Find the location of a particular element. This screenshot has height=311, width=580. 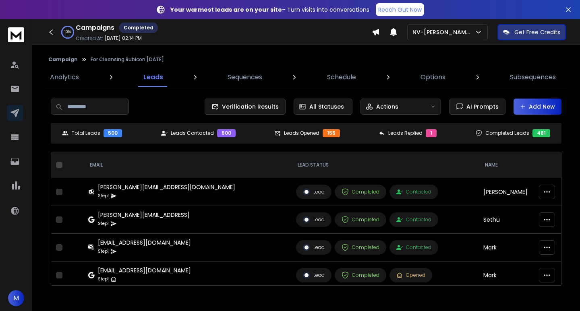

p: Completed Leads is located at coordinates (507, 133).